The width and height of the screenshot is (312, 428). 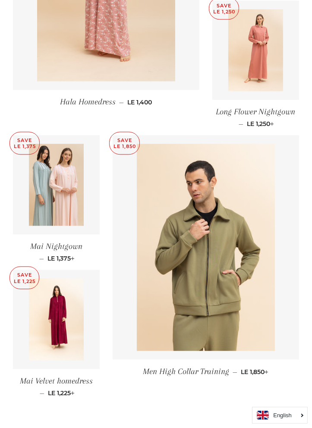 What do you see at coordinates (25, 143) in the screenshot?
I see `p: Save LE 1,375` at bounding box center [25, 143].